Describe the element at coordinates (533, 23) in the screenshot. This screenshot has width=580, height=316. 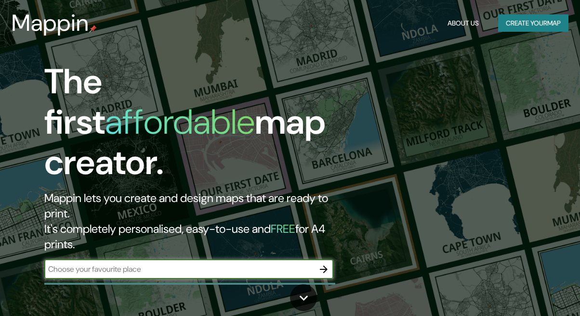
I see `button: Create yourmap` at that location.